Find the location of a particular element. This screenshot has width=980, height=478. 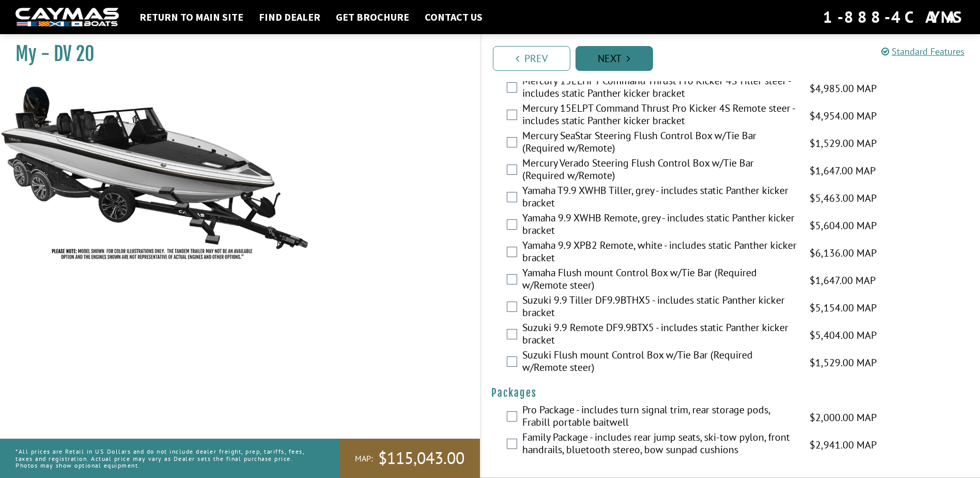

label: Yamaha 9.9 XWHB Remote, grey - includes static Panther kicker bracket is located at coordinates (659, 225).